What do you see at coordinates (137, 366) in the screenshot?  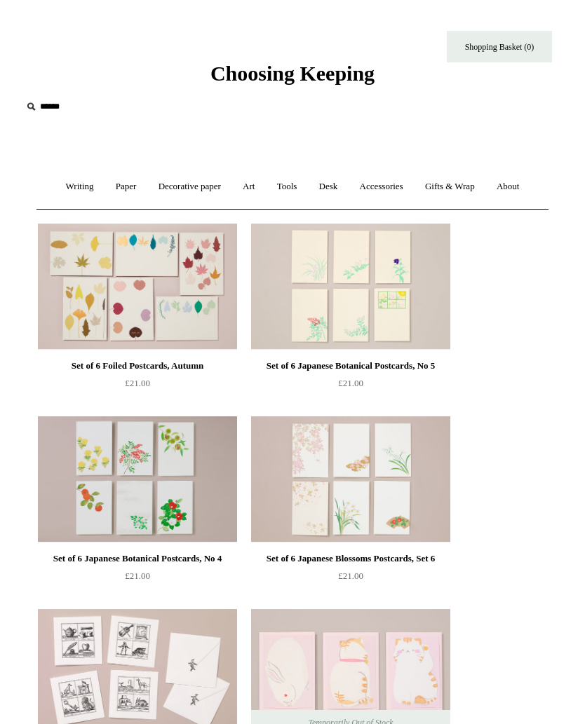 I see `div: Set of 6 Foiled Postcards, Autumn` at bounding box center [137, 366].